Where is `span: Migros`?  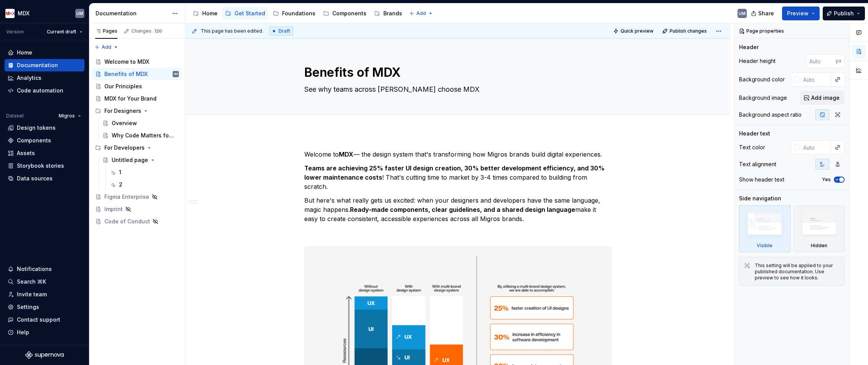
span: Migros is located at coordinates (67, 116).